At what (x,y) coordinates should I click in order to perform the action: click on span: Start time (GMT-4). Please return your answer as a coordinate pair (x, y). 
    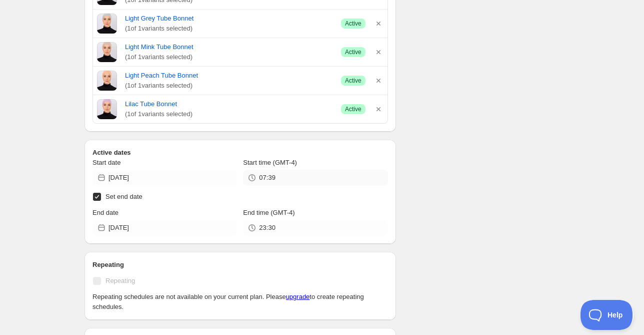
    Looking at the image, I should click on (270, 162).